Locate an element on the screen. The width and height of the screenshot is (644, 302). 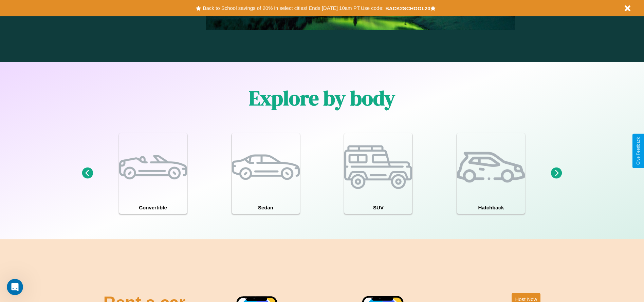
b: BACK2SCHOOL20 is located at coordinates (408, 8).